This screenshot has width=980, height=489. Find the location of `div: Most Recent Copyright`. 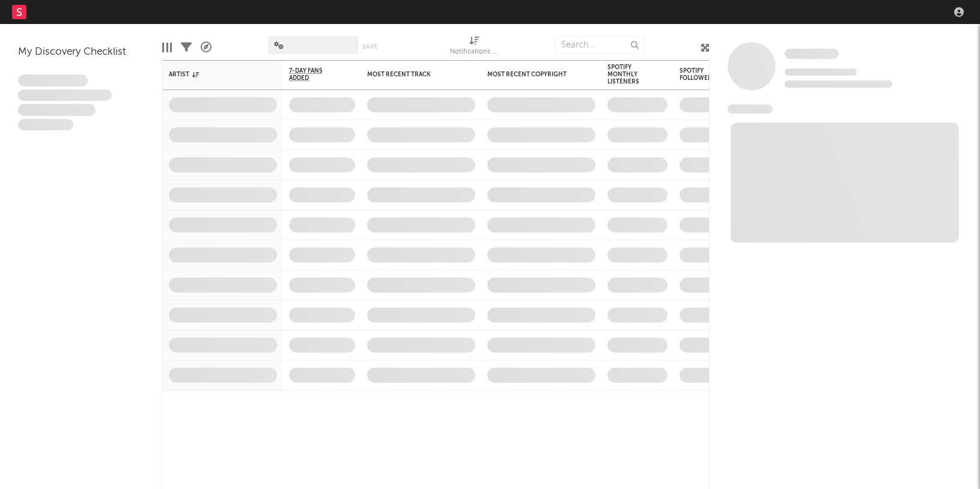

div: Most Recent Copyright is located at coordinates (532, 74).